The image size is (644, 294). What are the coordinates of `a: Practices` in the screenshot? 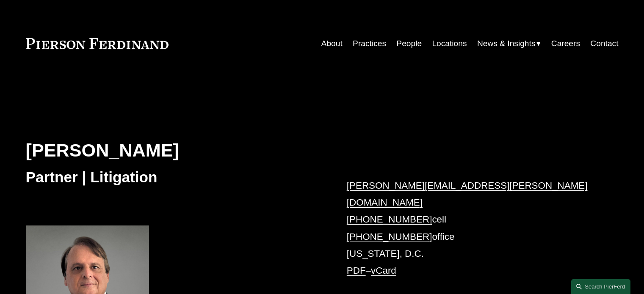 It's located at (369, 43).